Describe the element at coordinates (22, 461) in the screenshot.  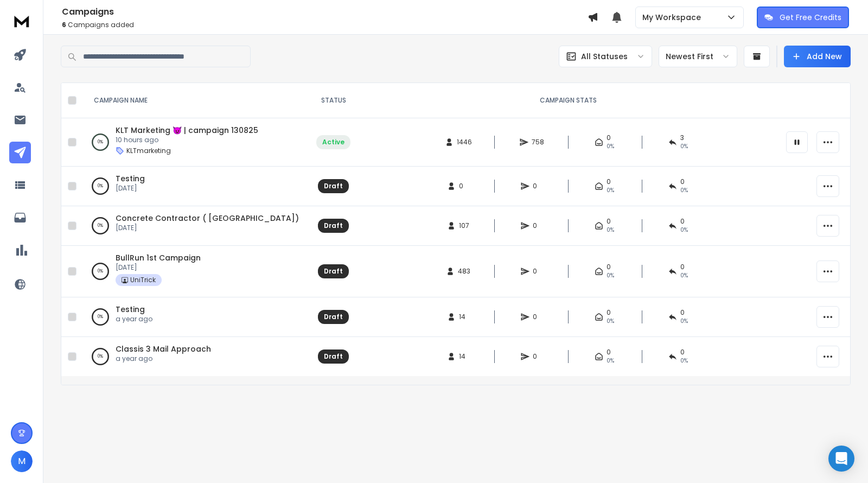
I see `button: M` at that location.